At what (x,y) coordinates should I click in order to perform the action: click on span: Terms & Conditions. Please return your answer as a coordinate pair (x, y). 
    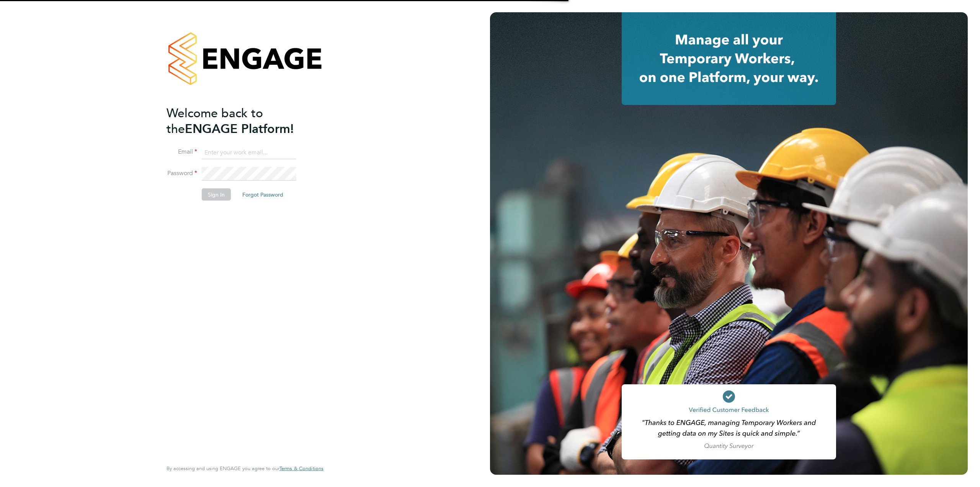
    Looking at the image, I should click on (301, 468).